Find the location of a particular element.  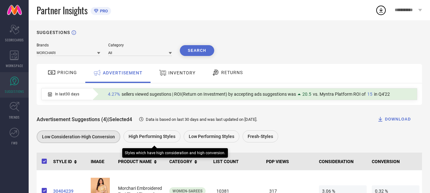

span: 4.27% is located at coordinates (114, 94).